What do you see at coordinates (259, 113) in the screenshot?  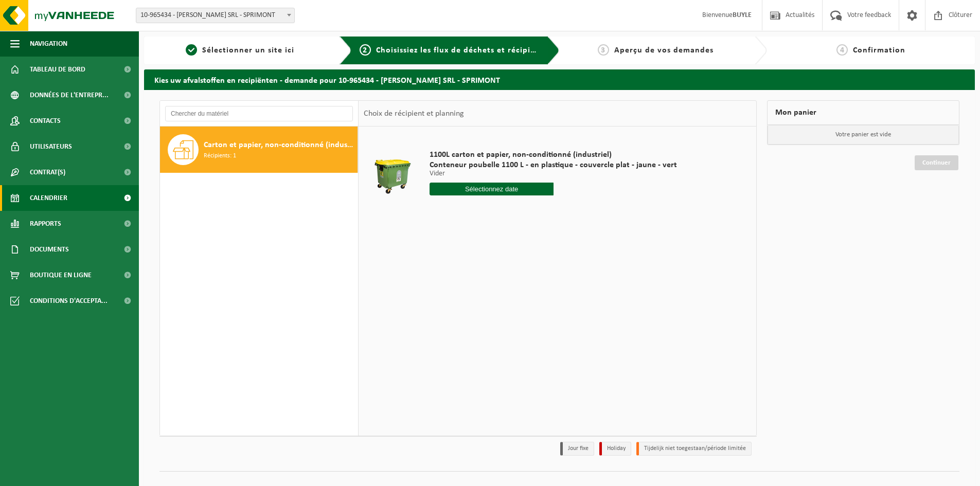 I see `input: Chercher du matériel` at bounding box center [259, 113].